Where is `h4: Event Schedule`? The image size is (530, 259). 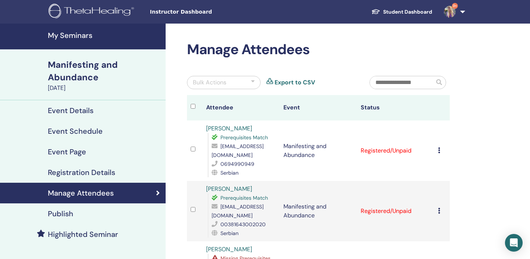
h4: Event Schedule is located at coordinates (75, 131).